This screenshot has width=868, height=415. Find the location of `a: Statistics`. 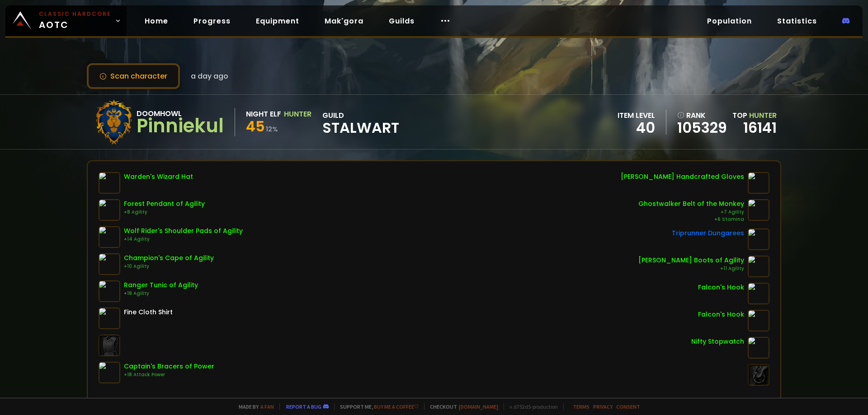

a: Statistics is located at coordinates (797, 21).